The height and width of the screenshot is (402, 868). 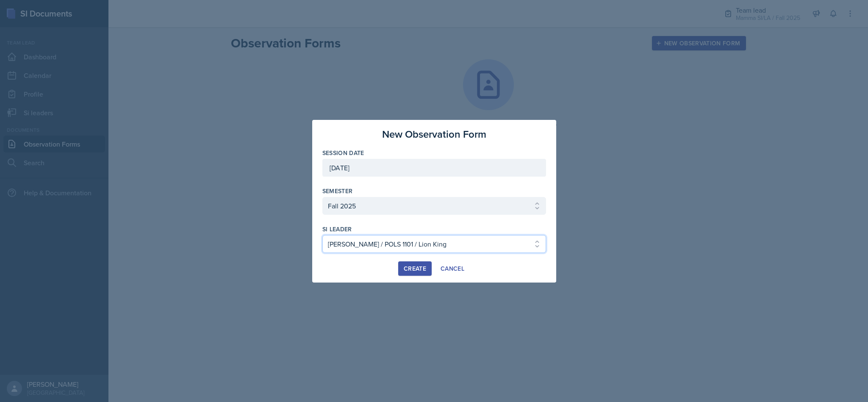 I want to click on div: Cancel, so click(x=453, y=269).